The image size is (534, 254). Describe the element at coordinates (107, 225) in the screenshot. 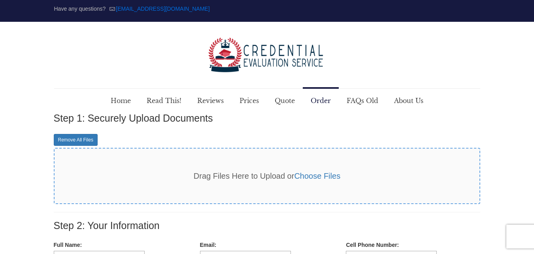

I see `label: Step 2: Your Information` at that location.